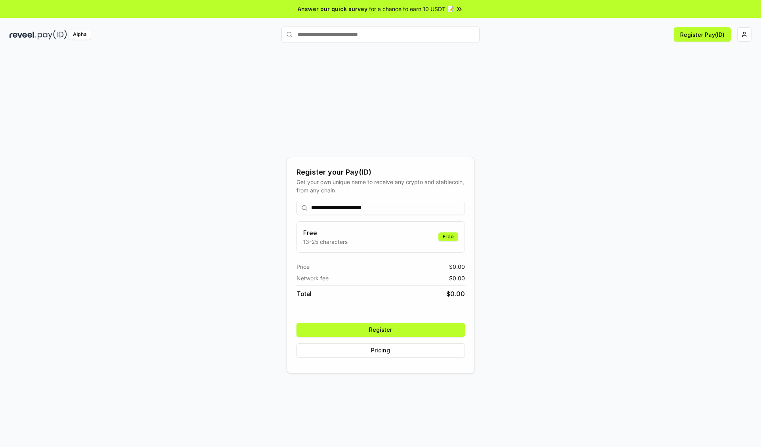 This screenshot has height=447, width=761. I want to click on span: Price, so click(303, 267).